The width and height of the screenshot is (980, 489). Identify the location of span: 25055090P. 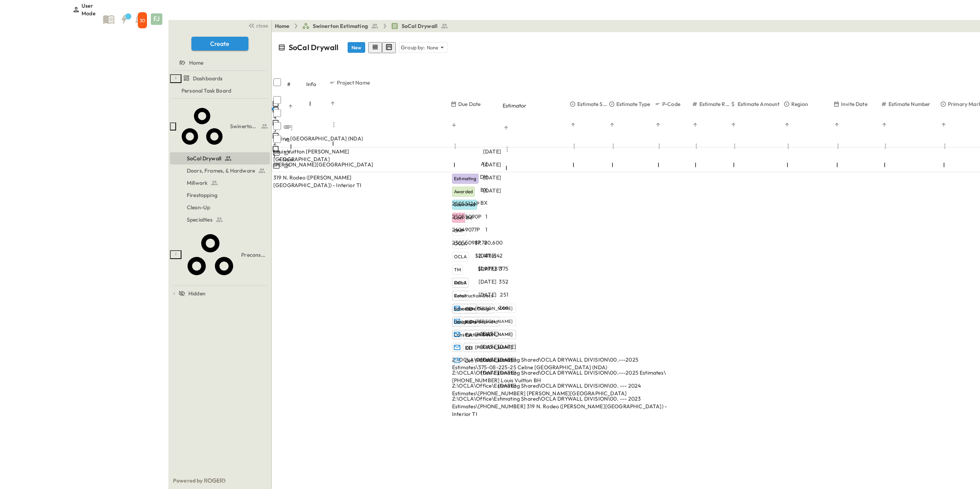
(466, 217).